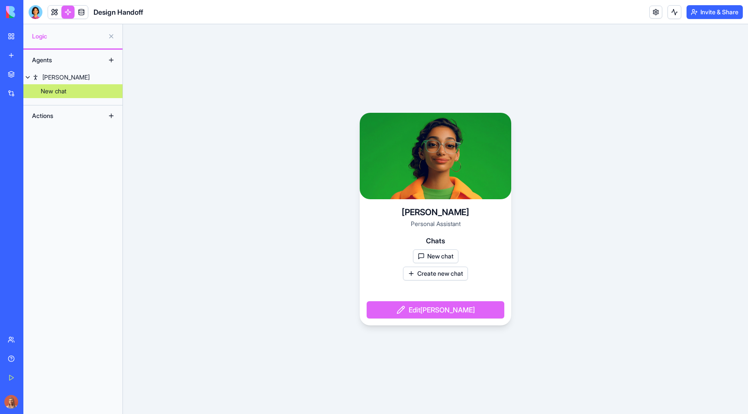 The image size is (748, 414). I want to click on div: New chat, so click(53, 91).